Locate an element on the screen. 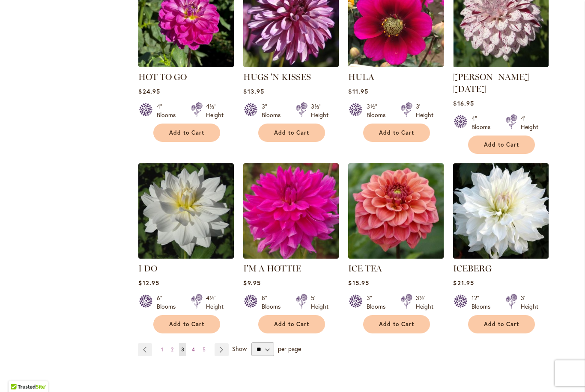  span: 5 is located at coordinates (204, 349).